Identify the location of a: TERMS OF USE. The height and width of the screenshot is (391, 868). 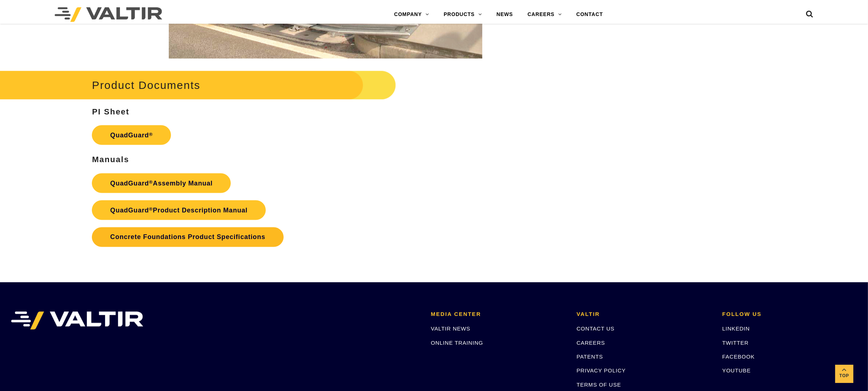
(599, 385).